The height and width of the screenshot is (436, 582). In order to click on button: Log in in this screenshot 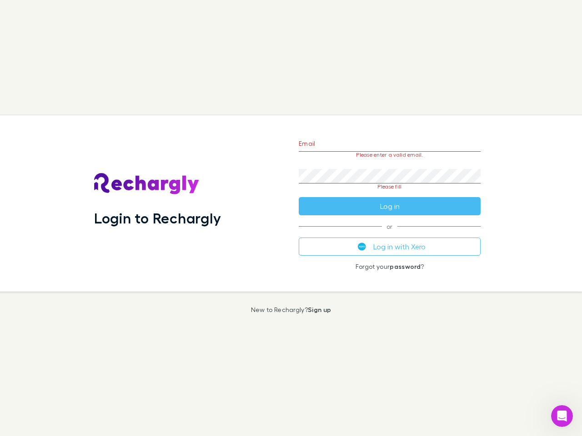, I will do `click(390, 206)`.